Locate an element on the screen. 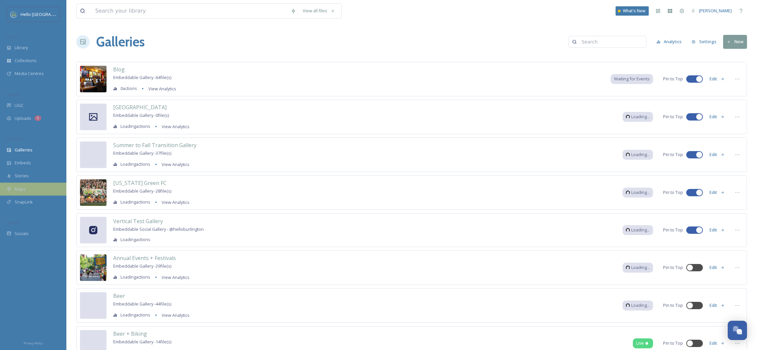  span: Socials is located at coordinates (22, 233).